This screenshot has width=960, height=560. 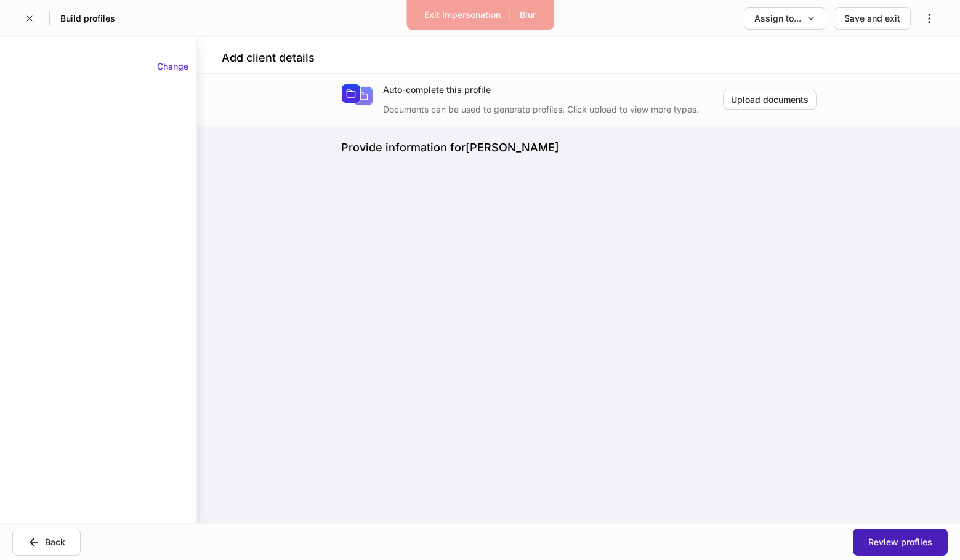 What do you see at coordinates (55, 542) in the screenshot?
I see `div: Back` at bounding box center [55, 542].